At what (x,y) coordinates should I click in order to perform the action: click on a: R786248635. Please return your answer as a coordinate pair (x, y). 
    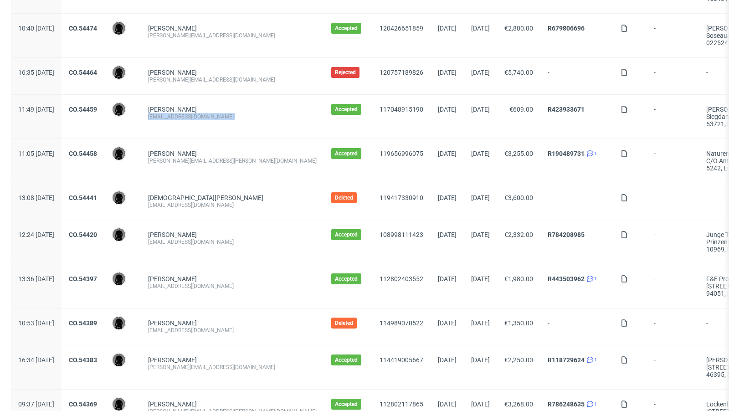
    Looking at the image, I should click on (566, 404).